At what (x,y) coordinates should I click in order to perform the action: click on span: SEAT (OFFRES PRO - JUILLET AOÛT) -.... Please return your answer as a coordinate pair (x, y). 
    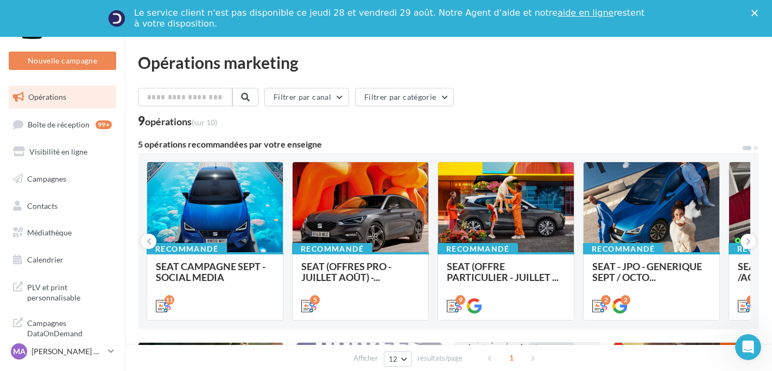
    Looking at the image, I should click on (347, 272).